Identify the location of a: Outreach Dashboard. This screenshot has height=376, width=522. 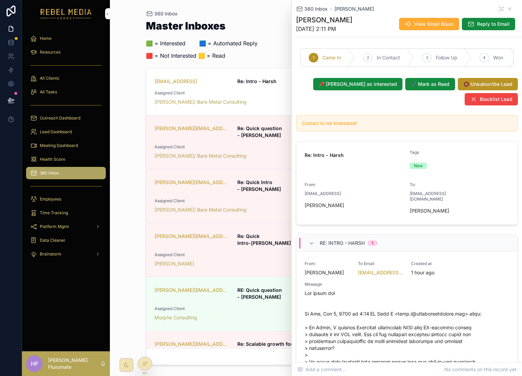
(66, 118).